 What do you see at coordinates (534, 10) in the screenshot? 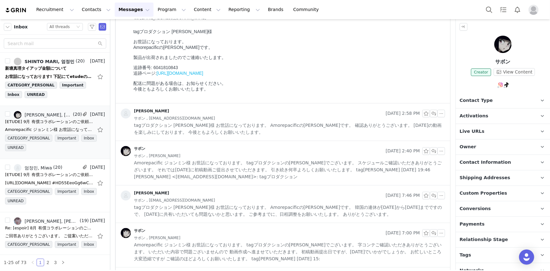
I see `img: placeholder-profile.jpg` at bounding box center [534, 10].